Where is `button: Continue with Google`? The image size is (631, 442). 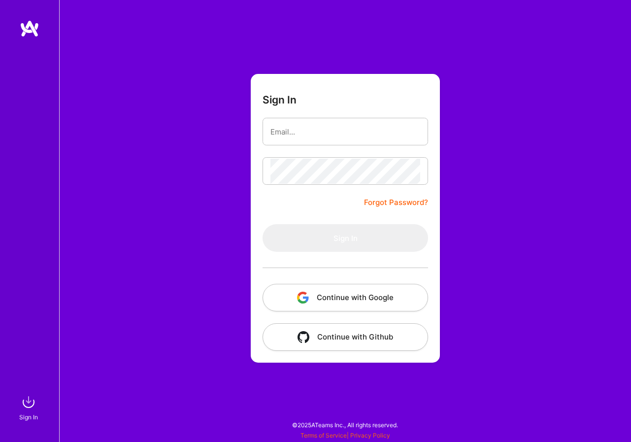 button: Continue with Google is located at coordinates (345, 298).